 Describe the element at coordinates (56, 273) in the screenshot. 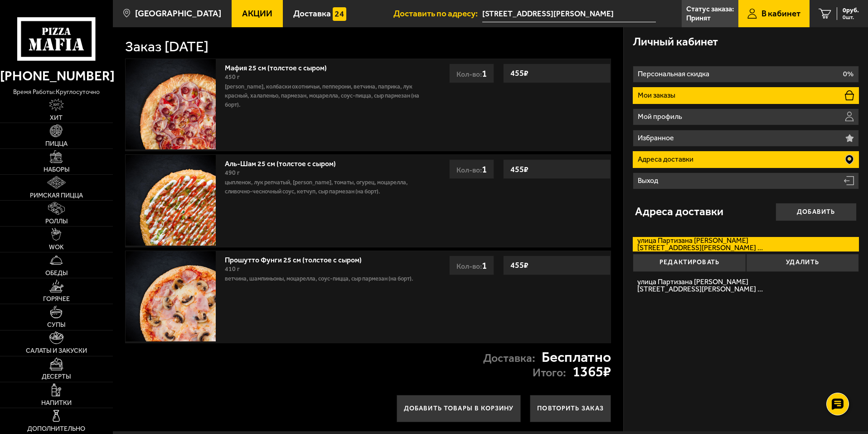

I see `span: Обеды` at that location.